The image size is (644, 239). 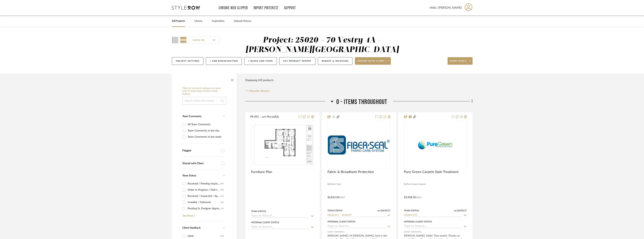 What do you see at coordinates (204, 184) in the screenshot?
I see `div: Received / Pending Inspection` at bounding box center [204, 184].